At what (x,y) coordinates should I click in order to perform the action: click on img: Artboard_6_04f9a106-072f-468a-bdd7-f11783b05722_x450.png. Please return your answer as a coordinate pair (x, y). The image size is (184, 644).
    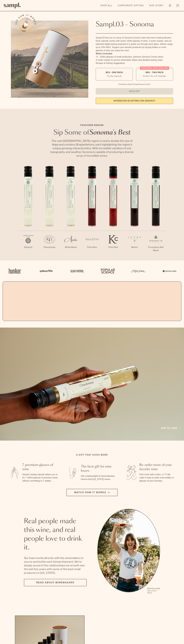
    Looking at the image, I should click on (46, 271).